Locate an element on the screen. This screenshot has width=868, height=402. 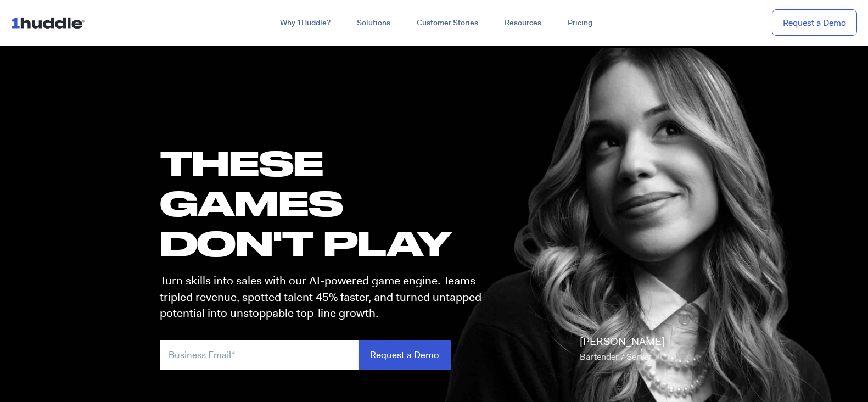
a: Customer Stories is located at coordinates (447, 23).